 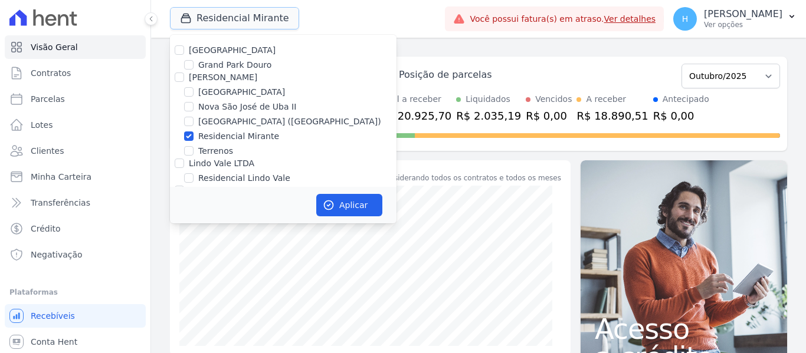 I want to click on div: R$ 2.035,19, so click(x=488, y=116).